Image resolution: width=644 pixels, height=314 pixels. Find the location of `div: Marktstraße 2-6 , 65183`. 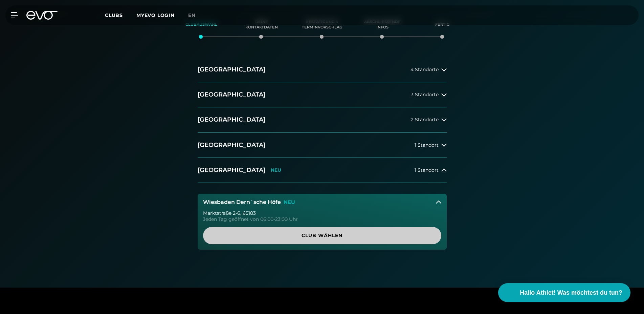

div: Marktstraße 2-6 , 65183 is located at coordinates (322, 213).